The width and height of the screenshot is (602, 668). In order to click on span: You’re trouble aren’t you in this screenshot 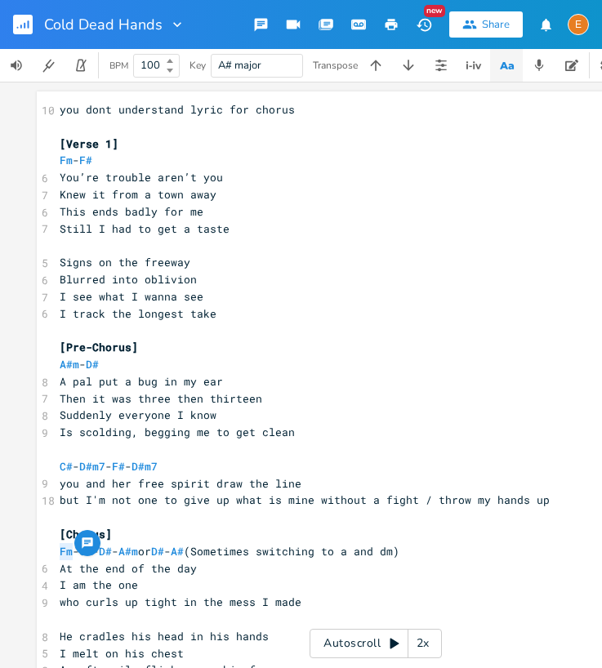, I will do `click(141, 177)`.